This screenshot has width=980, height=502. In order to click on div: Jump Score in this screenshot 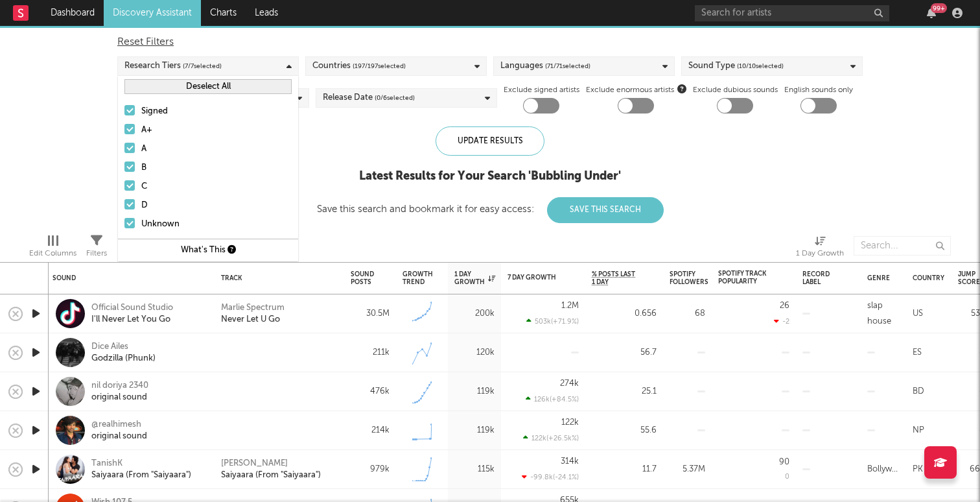, I will do `click(969, 278)`.